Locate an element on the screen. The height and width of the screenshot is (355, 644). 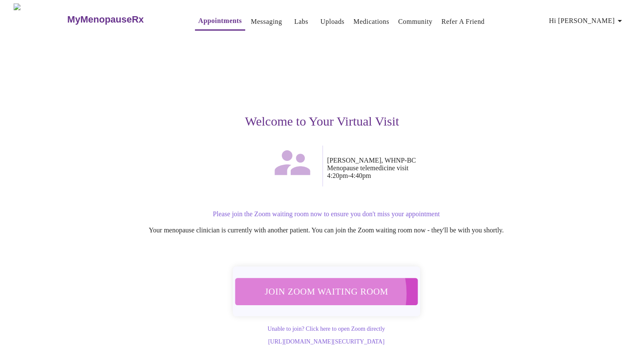
a: Unable to join? Click here to open Zoom directly is located at coordinates (326, 329).